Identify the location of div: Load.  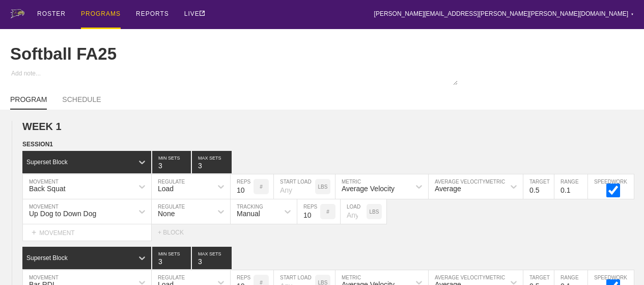
(165, 189).